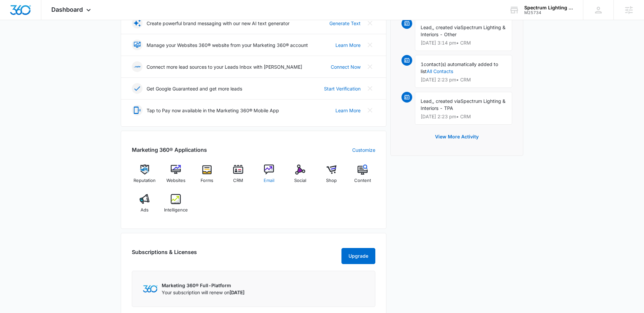 Image resolution: width=644 pixels, height=313 pixels. What do you see at coordinates (194, 89) in the screenshot?
I see `p: Get Google Guaranteed and get more leads` at bounding box center [194, 89].